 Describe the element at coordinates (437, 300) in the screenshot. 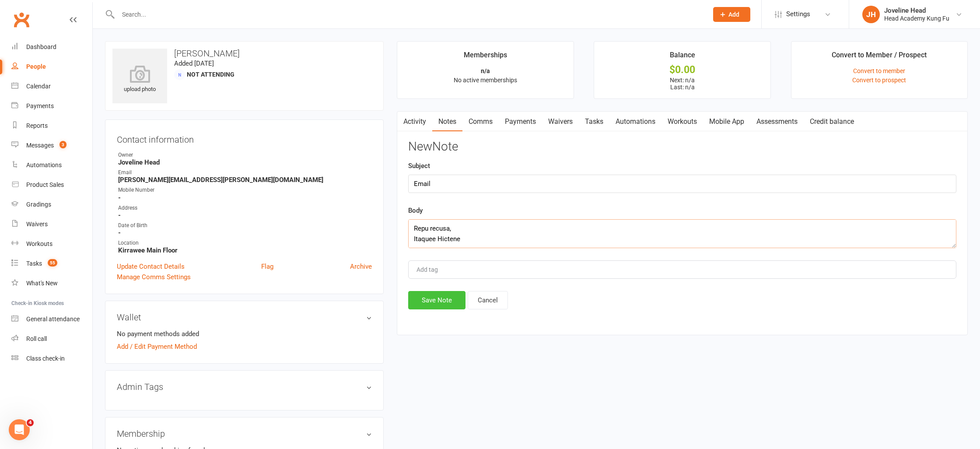

I see `button: Save Note` at that location.